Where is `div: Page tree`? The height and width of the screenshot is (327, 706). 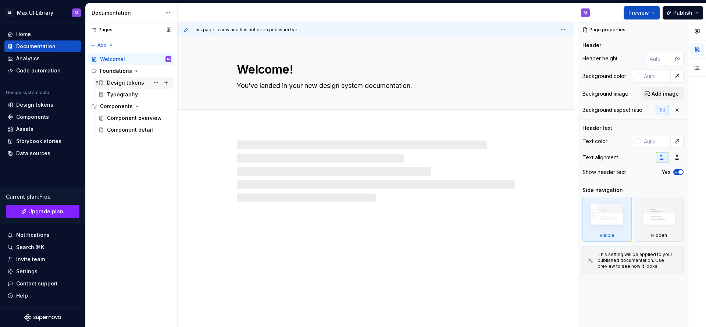 div: Page tree is located at coordinates (131, 94).